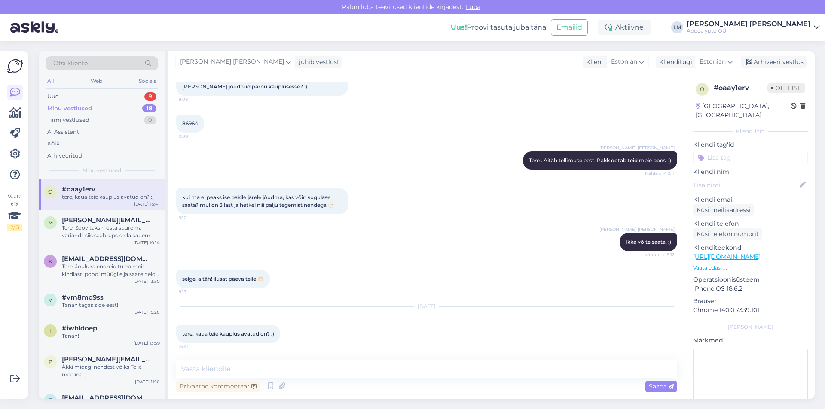 The height and width of the screenshot is (409, 825). I want to click on span: Minu vestlused, so click(102, 171).